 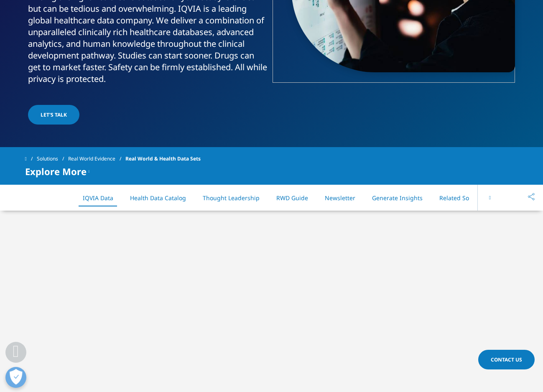 I want to click on button: Open Preferences, so click(x=16, y=377).